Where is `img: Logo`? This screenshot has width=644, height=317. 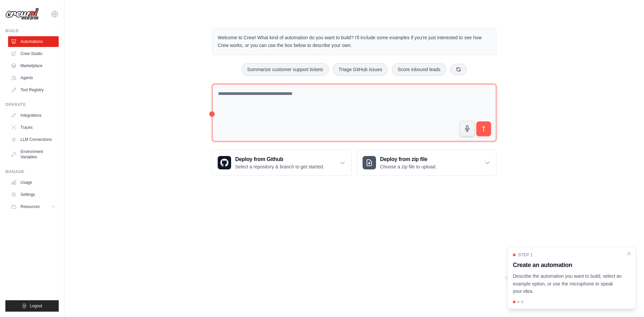
img: Logo is located at coordinates (22, 14).